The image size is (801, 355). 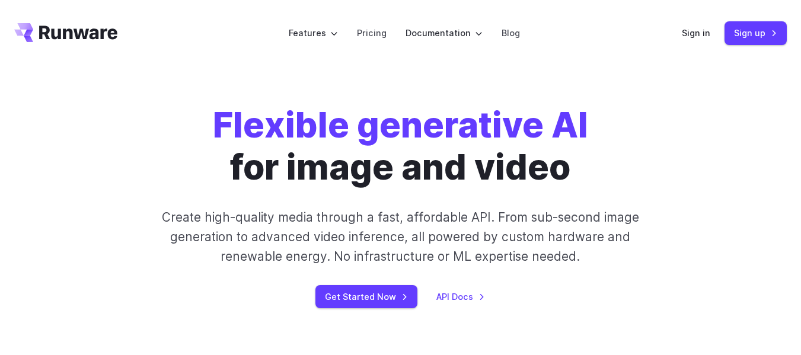 I want to click on a: Pricing, so click(x=372, y=33).